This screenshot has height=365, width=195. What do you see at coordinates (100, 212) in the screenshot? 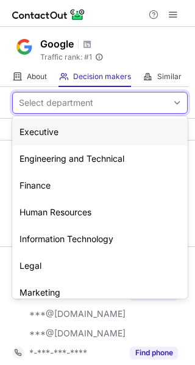
I see `div: Human Resources` at bounding box center [100, 212].